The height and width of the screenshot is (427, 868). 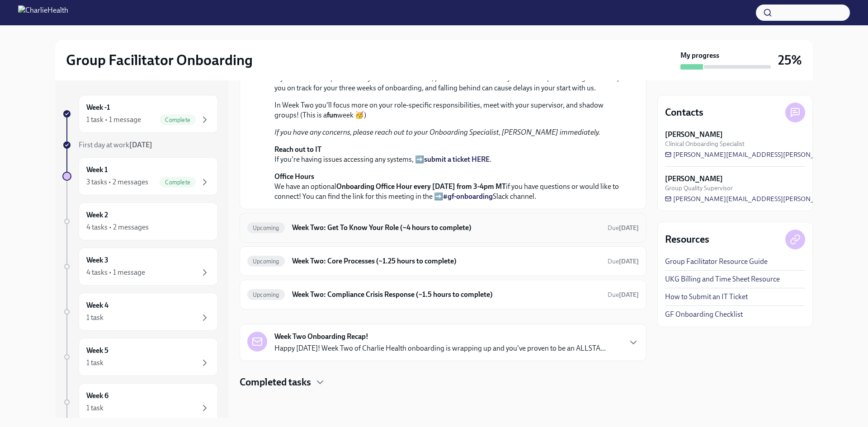 What do you see at coordinates (97, 351) in the screenshot?
I see `h6: Week 5` at bounding box center [97, 351].